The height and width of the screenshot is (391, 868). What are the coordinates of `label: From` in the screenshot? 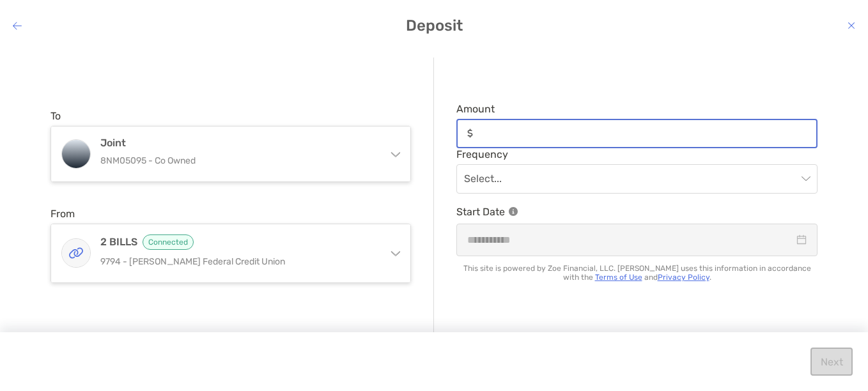 It's located at (63, 213).